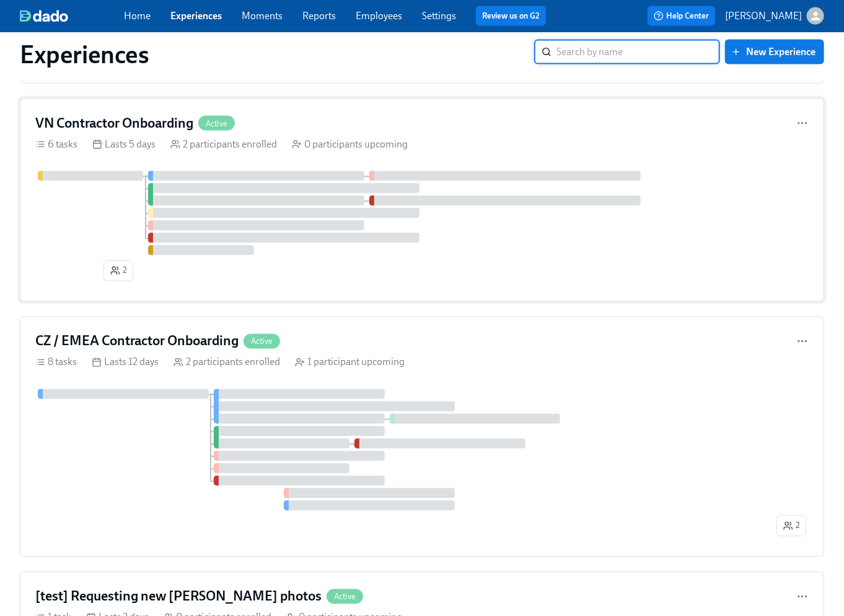 Image resolution: width=844 pixels, height=616 pixels. What do you see at coordinates (72, 16) in the screenshot?
I see `a: dado` at bounding box center [72, 16].